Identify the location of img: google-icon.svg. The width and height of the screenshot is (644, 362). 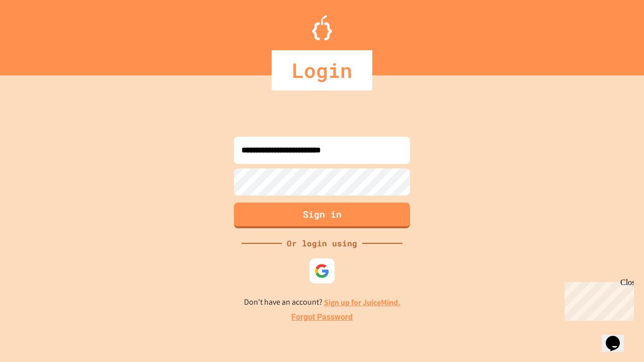
(322, 271).